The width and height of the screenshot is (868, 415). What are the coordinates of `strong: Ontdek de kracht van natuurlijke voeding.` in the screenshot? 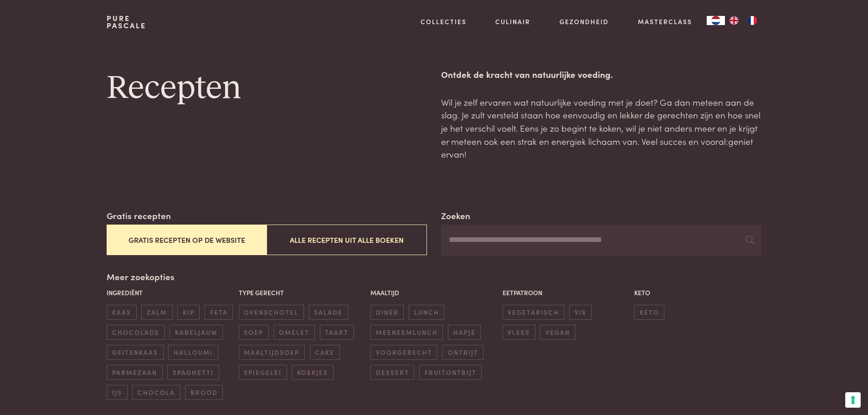 It's located at (527, 74).